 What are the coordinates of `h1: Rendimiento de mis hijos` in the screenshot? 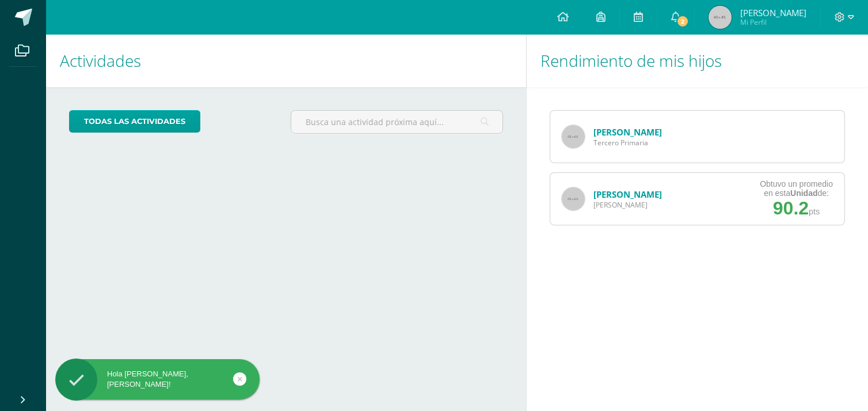 It's located at (698, 61).